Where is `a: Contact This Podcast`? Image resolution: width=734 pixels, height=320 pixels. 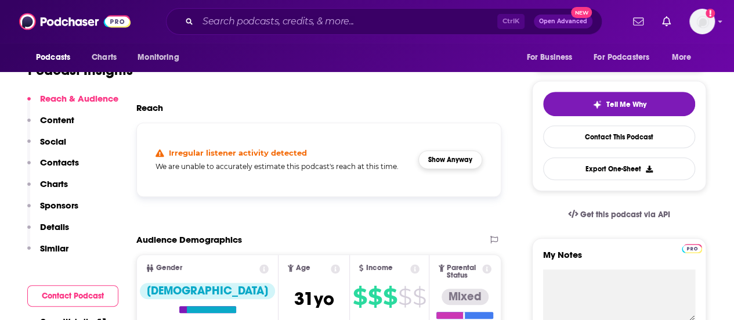 a: Contact This Podcast is located at coordinates (619, 136).